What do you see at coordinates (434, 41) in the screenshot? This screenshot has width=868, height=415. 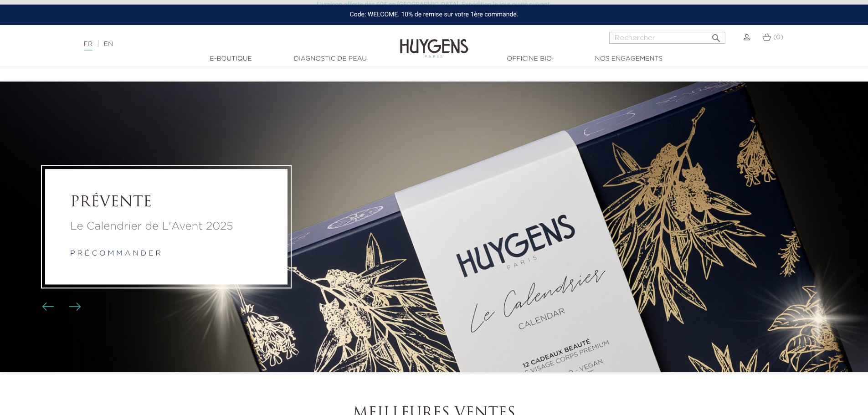 I see `img: Huygens` at bounding box center [434, 41].